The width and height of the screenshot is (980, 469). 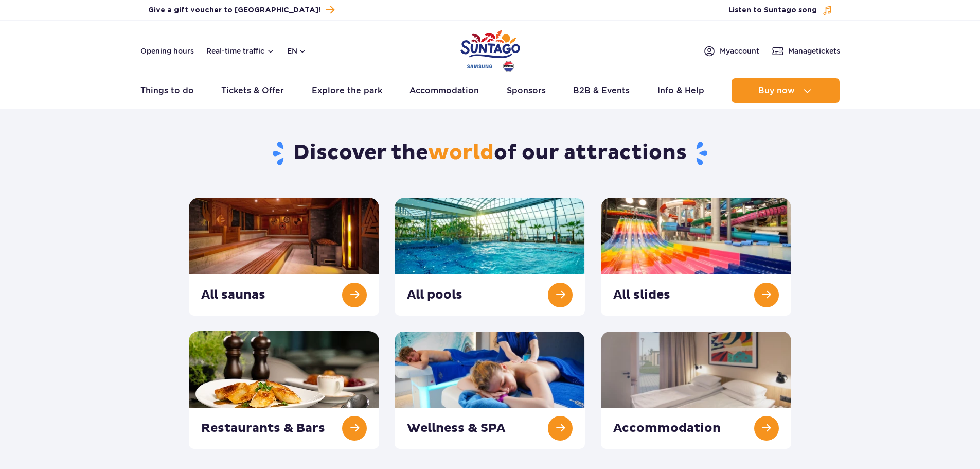 I want to click on a: Things to do, so click(x=167, y=90).